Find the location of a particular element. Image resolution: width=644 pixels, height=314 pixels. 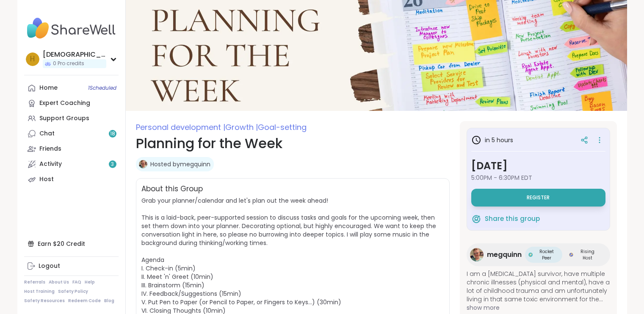

a: Help is located at coordinates (90, 282).